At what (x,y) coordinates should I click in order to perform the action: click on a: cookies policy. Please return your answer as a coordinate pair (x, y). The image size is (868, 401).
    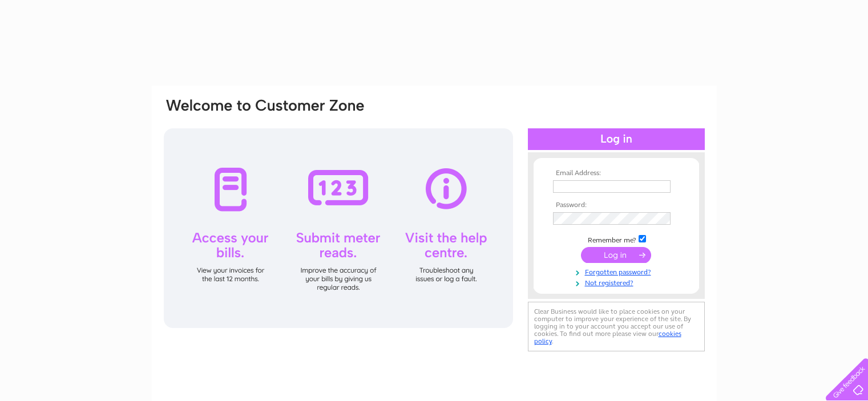
    Looking at the image, I should click on (607, 337).